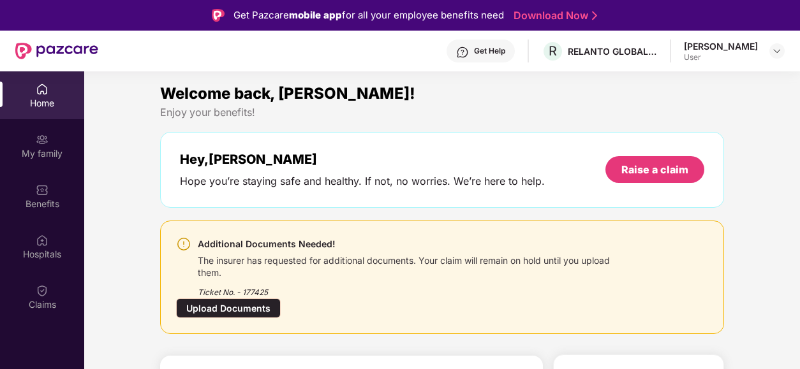  I want to click on img: New Pazcare Logo, so click(57, 51).